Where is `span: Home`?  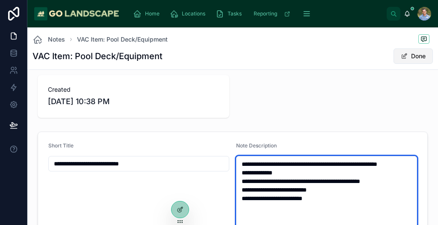
span: Home is located at coordinates (152, 14).